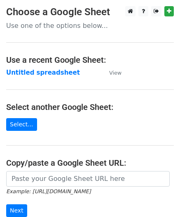 Image resolution: width=180 pixels, height=217 pixels. What do you see at coordinates (115, 73) in the screenshot?
I see `small: View` at bounding box center [115, 73].